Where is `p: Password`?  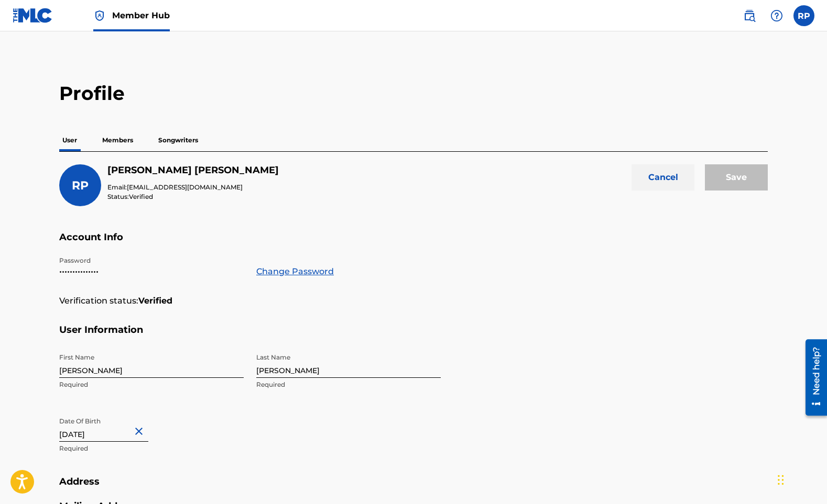
p: Password is located at coordinates (151, 261).